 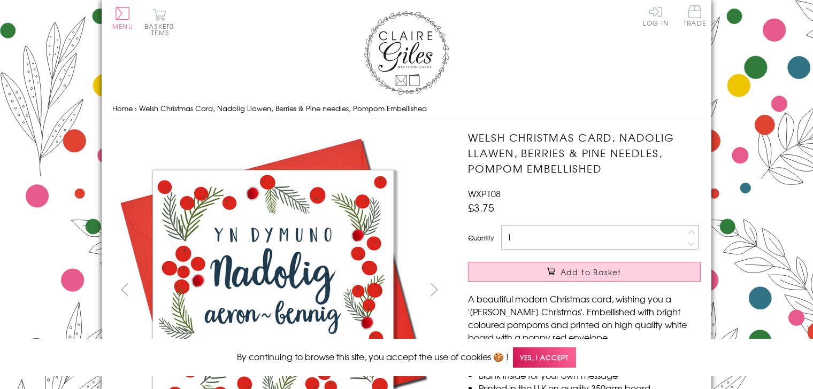 What do you see at coordinates (544, 358) in the screenshot?
I see `span: Yes, I accept` at bounding box center [544, 358].